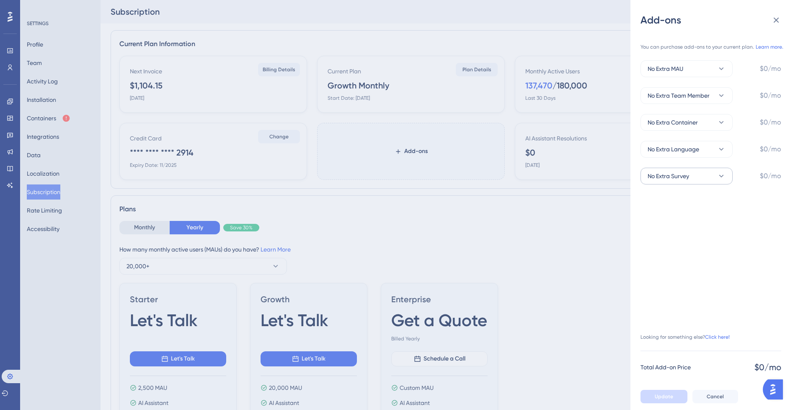  Describe the element at coordinates (664, 397) in the screenshot. I see `span: Update` at that location.